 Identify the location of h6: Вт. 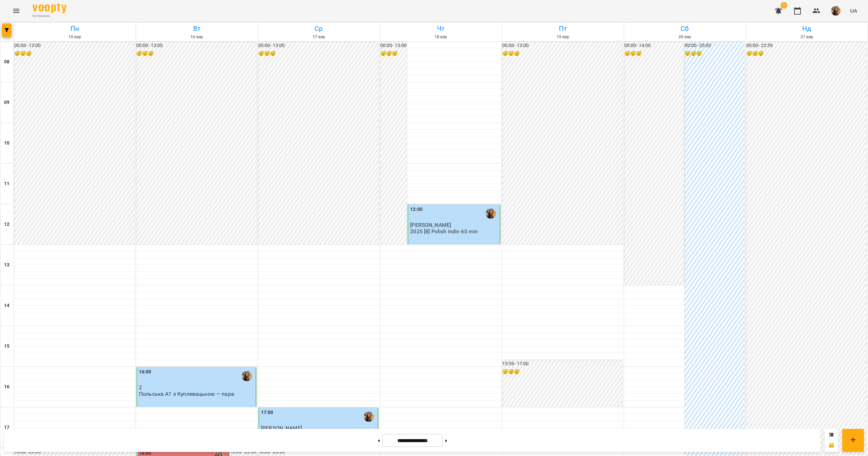
(197, 28).